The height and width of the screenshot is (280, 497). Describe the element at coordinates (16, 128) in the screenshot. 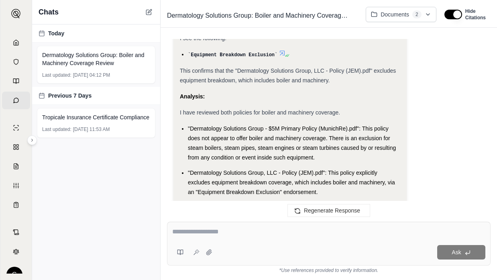

I see `a: Single Policy` at that location.